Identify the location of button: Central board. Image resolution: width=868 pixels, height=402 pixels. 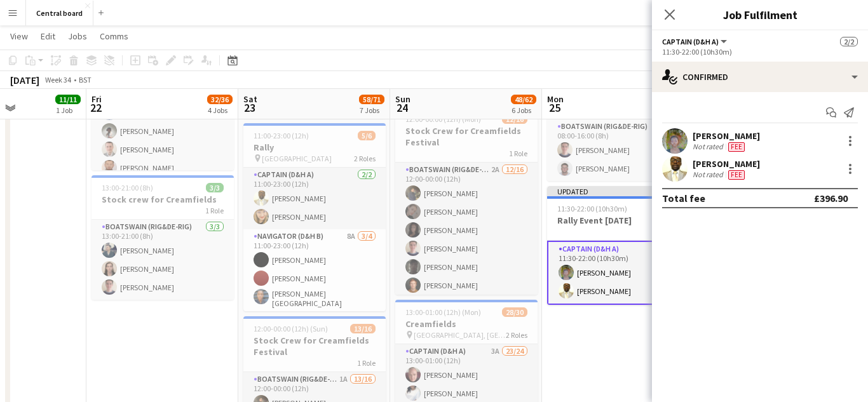
(59, 13).